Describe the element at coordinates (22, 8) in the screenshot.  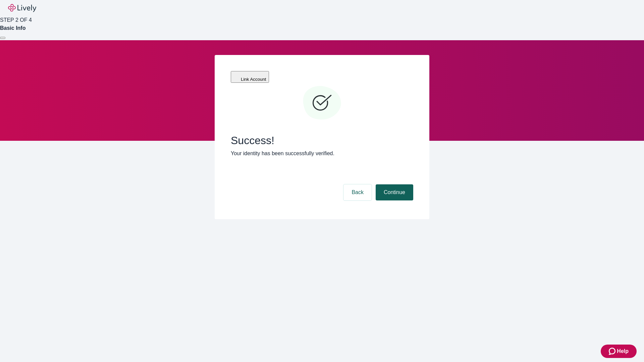
I see `img: Lively` at that location.